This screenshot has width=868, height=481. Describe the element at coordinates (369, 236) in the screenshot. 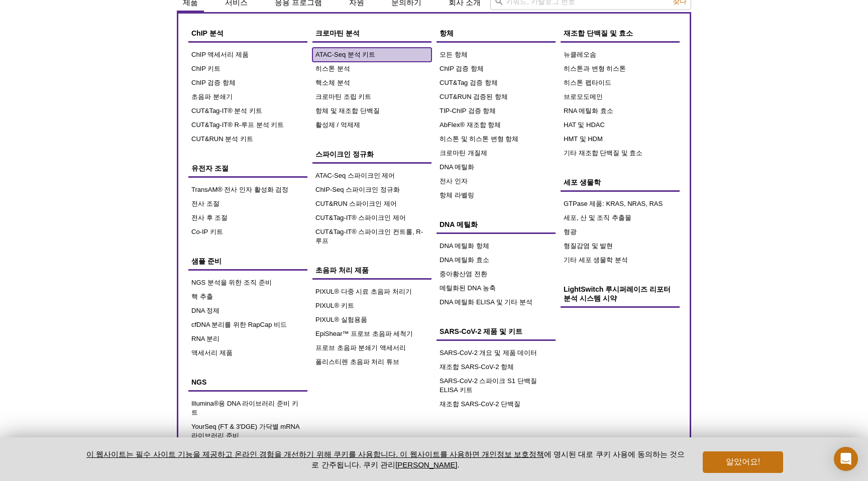

I see `font: CUT&Tag-IT® 스파이크인 컨트롤, R-루프` at that location.